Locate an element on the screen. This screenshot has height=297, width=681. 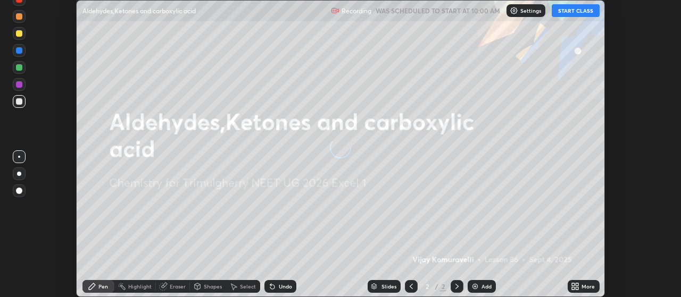
p: Aldehydes,Ketones and carboxylic acid is located at coordinates (139, 11).